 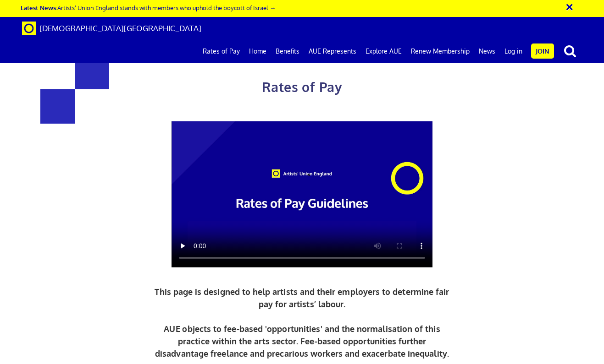 What do you see at coordinates (332, 52) in the screenshot?
I see `a: AUE Represents` at bounding box center [332, 52].